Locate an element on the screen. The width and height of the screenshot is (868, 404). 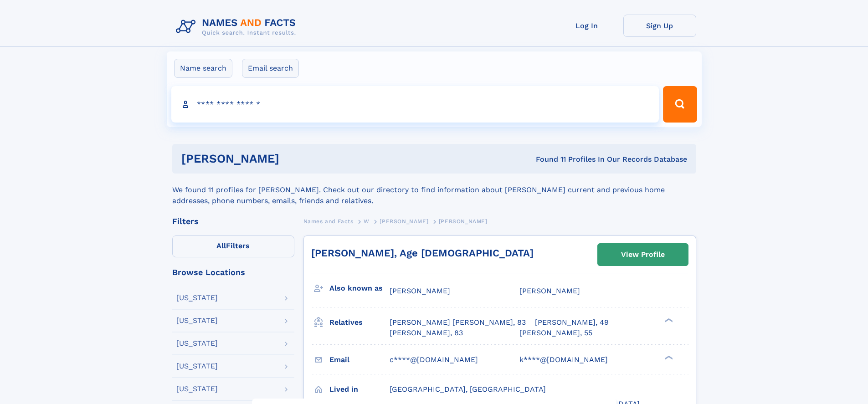
h3: Also known as is located at coordinates (359, 289).